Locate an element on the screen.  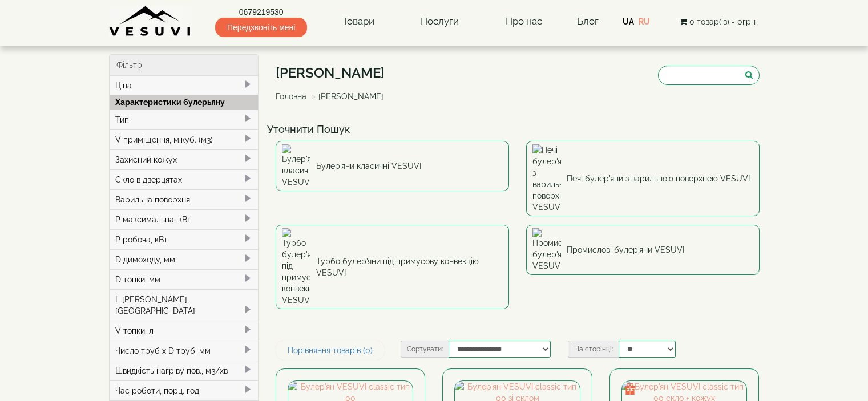
a: Блог is located at coordinates (588, 21).